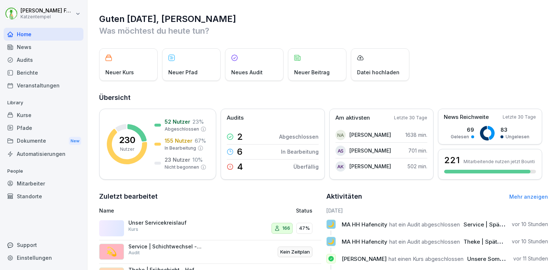 This screenshot has width=559, height=270. I want to click on p: Audits, so click(235, 118).